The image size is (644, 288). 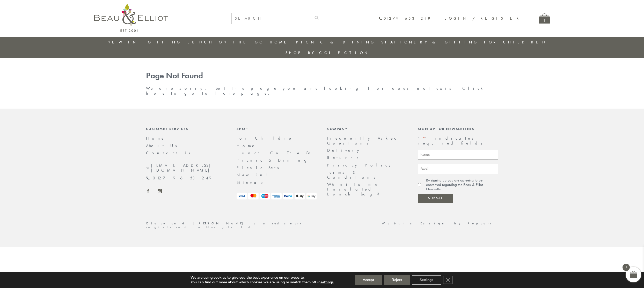 What do you see at coordinates (165, 42) in the screenshot?
I see `a: Gifting` at bounding box center [165, 42].